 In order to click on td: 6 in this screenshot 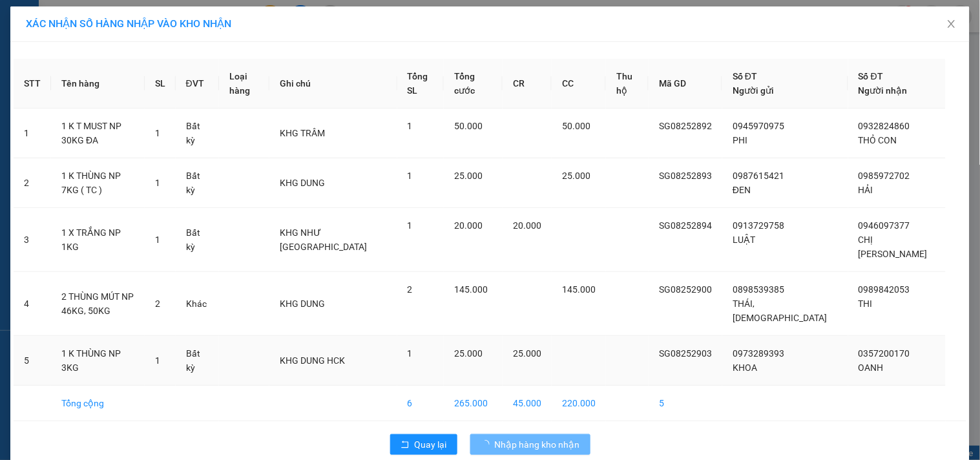, I will do `click(420, 403)`.